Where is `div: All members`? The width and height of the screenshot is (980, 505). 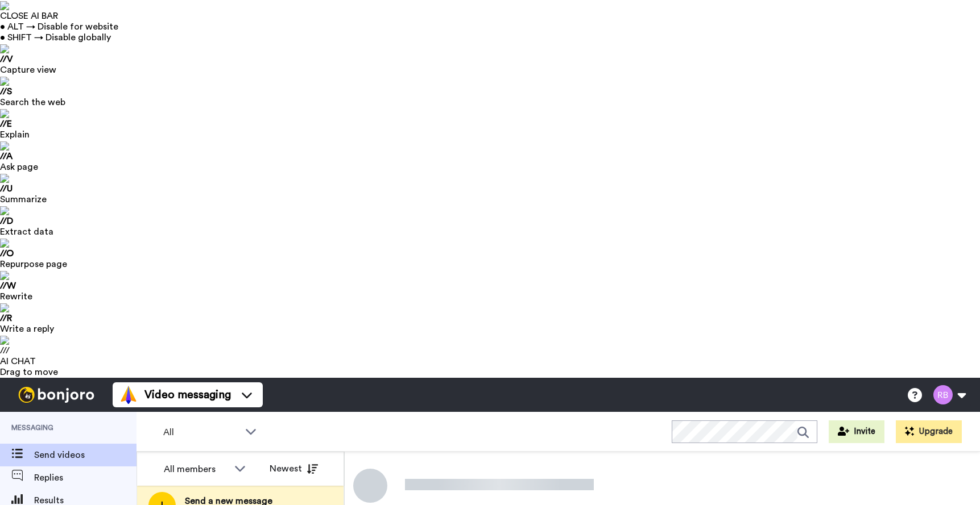 div: All members is located at coordinates (197, 470).